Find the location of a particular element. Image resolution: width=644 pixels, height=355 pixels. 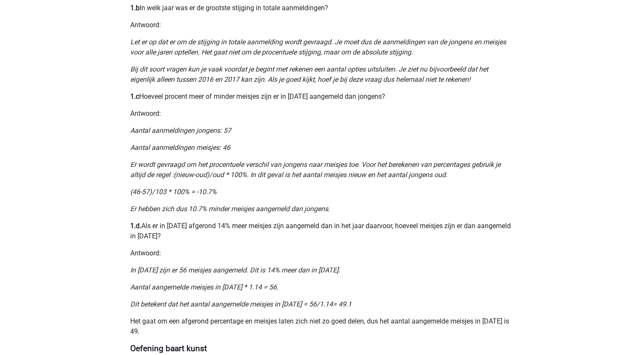

i: Er hebben zich dus 10.7% minder meisjes aangemeld dan jongens. is located at coordinates (230, 208).